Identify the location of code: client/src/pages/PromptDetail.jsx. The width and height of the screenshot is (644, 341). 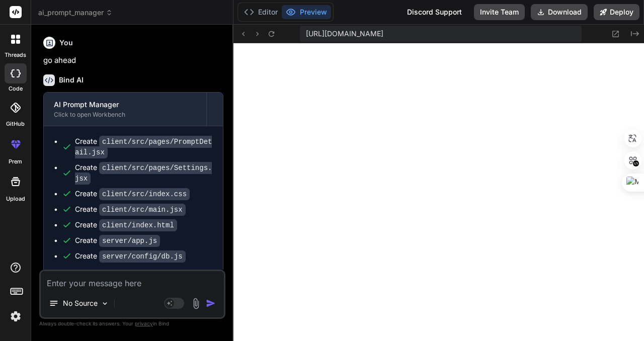
(143, 147).